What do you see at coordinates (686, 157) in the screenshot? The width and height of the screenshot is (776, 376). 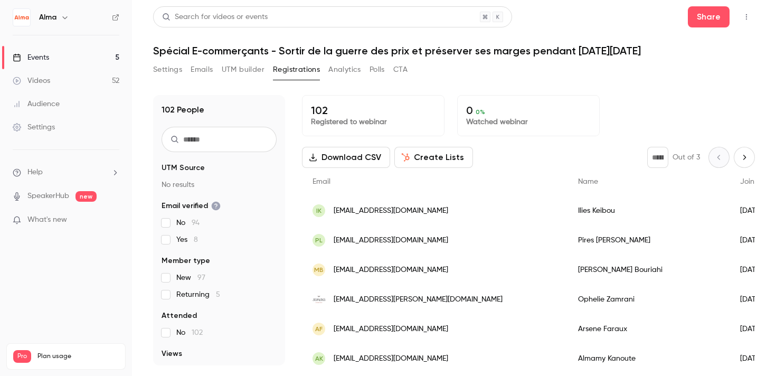 I see `p: Out of 3` at bounding box center [686, 157].